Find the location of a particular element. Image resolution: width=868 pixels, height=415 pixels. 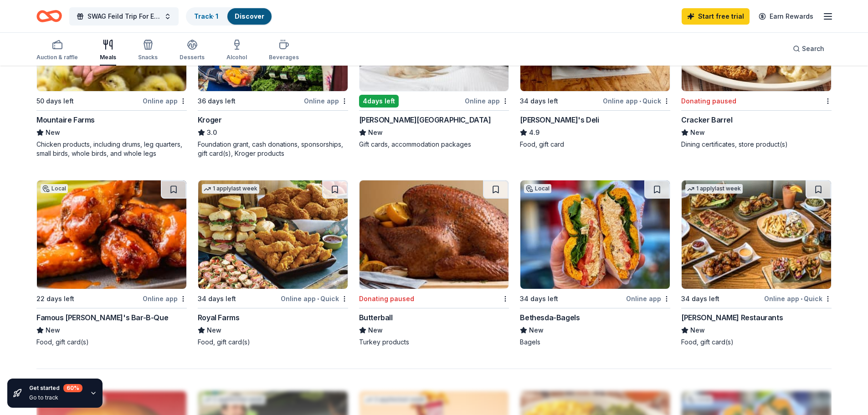

div: Bethesda-Bagels is located at coordinates (550, 318).